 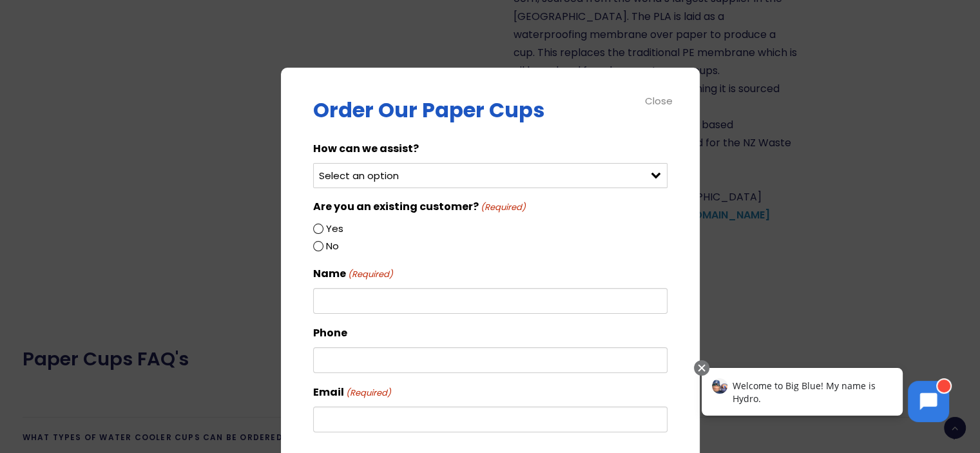 What do you see at coordinates (32, 29) in the screenshot?
I see `img: Avatar` at bounding box center [32, 29].